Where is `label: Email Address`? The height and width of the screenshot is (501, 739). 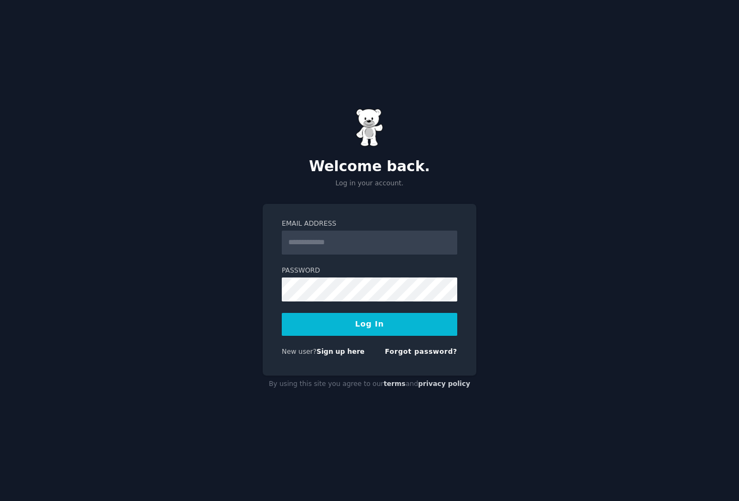 label: Email Address is located at coordinates (370, 224).